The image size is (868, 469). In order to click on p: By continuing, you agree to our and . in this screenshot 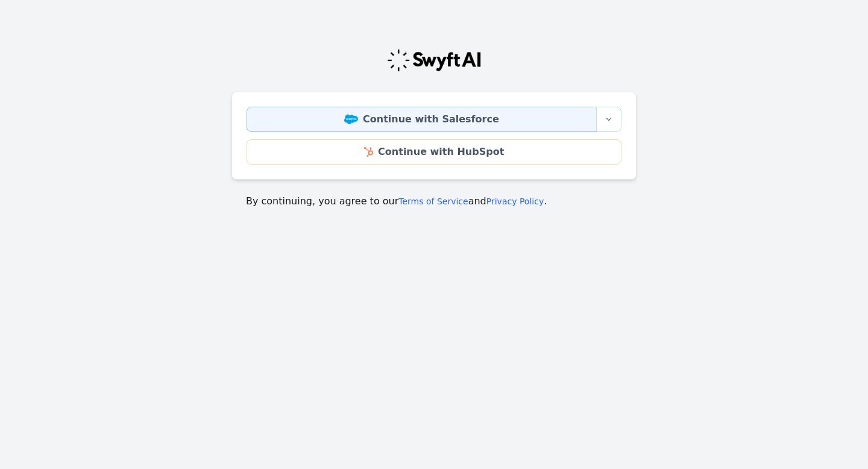, I will do `click(434, 201)`.